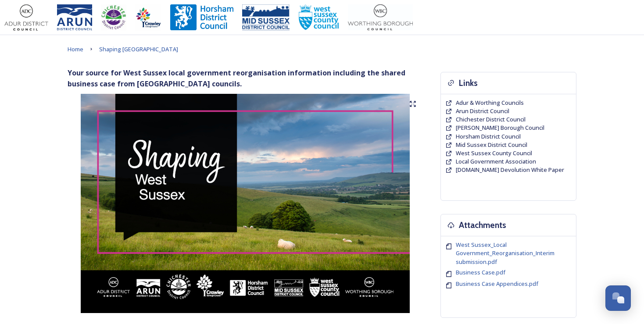 The image size is (644, 324). I want to click on span: Arun District Council, so click(483, 111).